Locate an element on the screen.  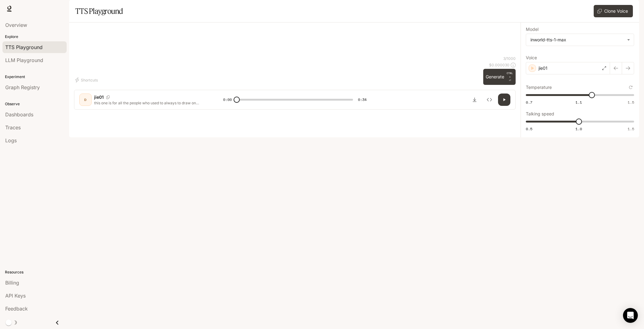
button: Copy Voice ID is located at coordinates (108, 98).